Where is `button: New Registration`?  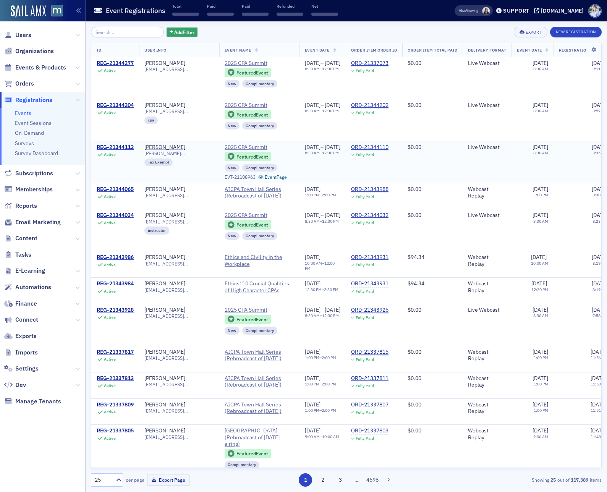 button: New Registration is located at coordinates (576, 32).